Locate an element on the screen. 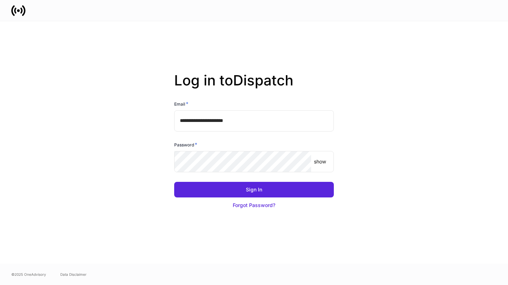 This screenshot has height=285, width=508. h2: Log in to Dispatch is located at coordinates (254, 86).